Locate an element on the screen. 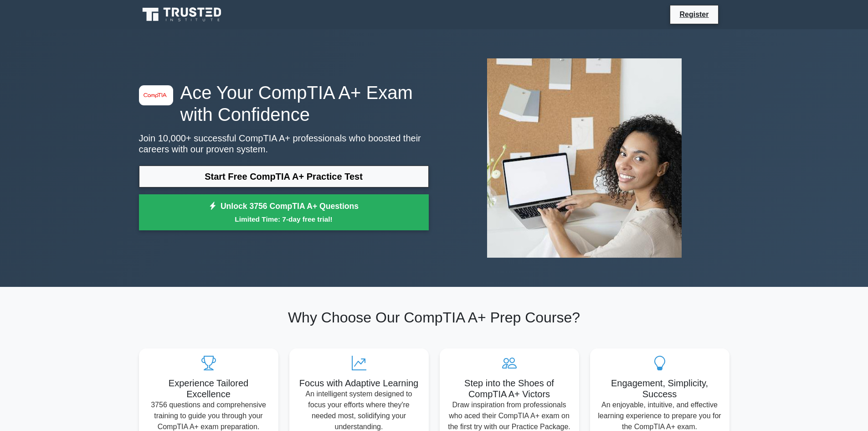  a: Start Free CompTIA A+ Practice Test is located at coordinates (284, 177).